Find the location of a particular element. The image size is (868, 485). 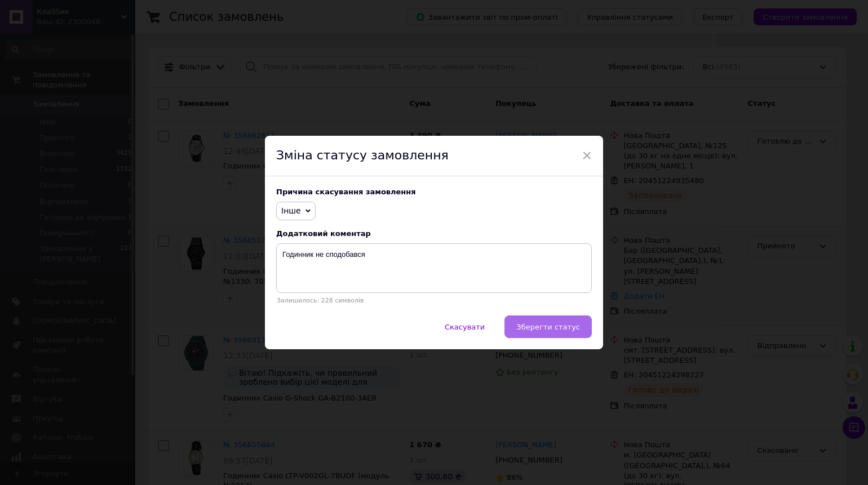

p: Залишилось: 228 символів is located at coordinates (434, 300).